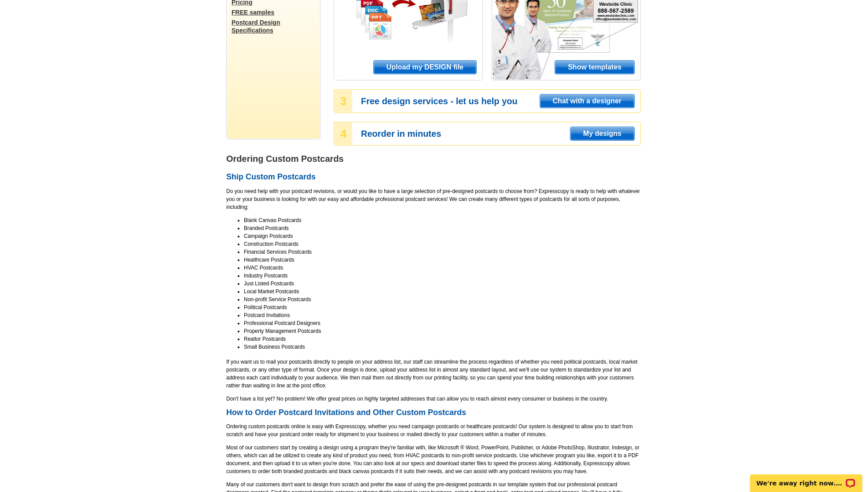  Describe the element at coordinates (594, 67) in the screenshot. I see `a: Show templates` at that location.